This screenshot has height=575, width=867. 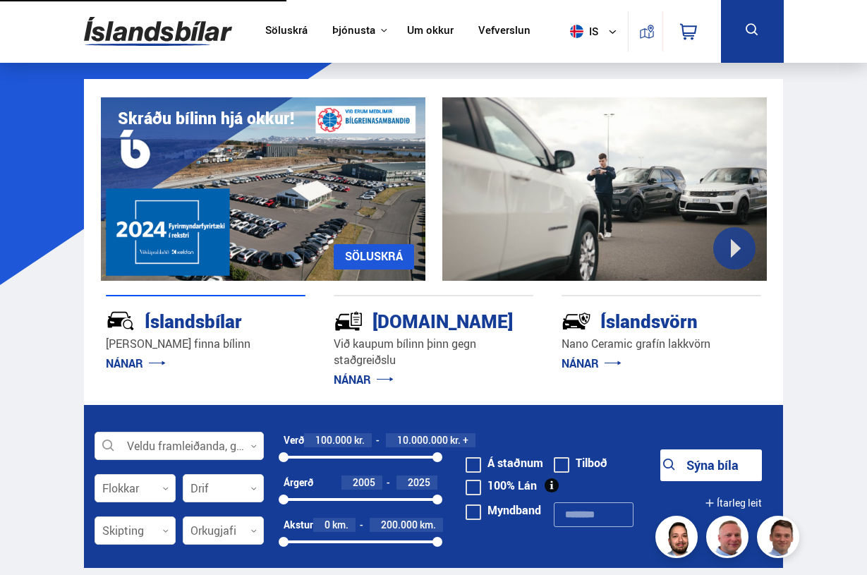 What do you see at coordinates (780, 539) in the screenshot?
I see `img: FbJEzSuNWCJXmdc-.webp` at bounding box center [780, 539].